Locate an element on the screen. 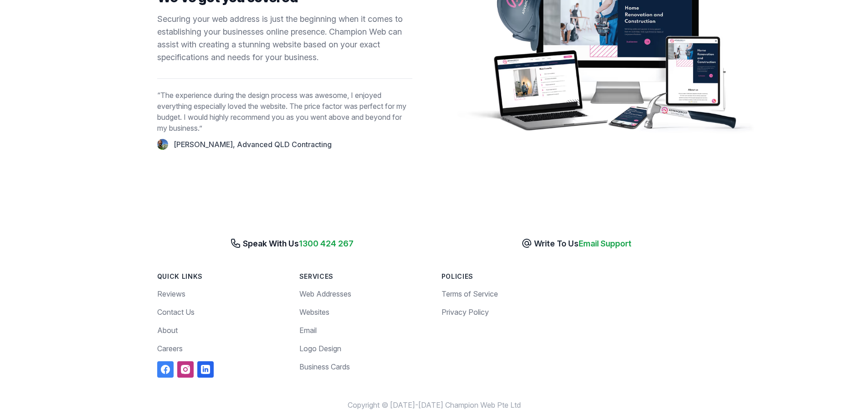  p: “The experience during the design process was awesome, I enjoyed everything especially loved the ... is located at coordinates (285, 111).